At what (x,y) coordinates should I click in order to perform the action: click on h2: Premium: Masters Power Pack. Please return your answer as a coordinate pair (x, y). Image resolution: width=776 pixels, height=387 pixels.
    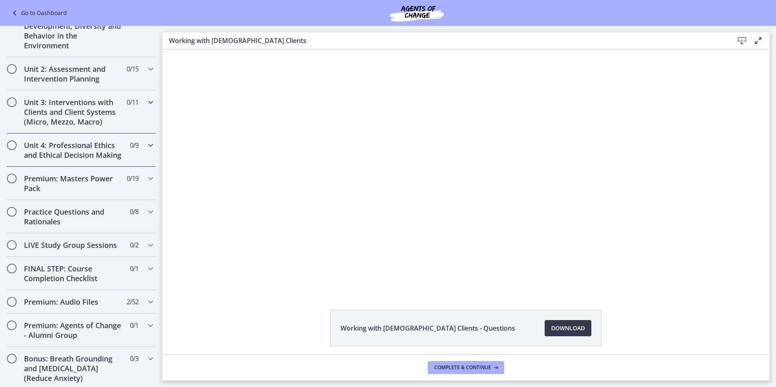
    Looking at the image, I should click on (73, 183).